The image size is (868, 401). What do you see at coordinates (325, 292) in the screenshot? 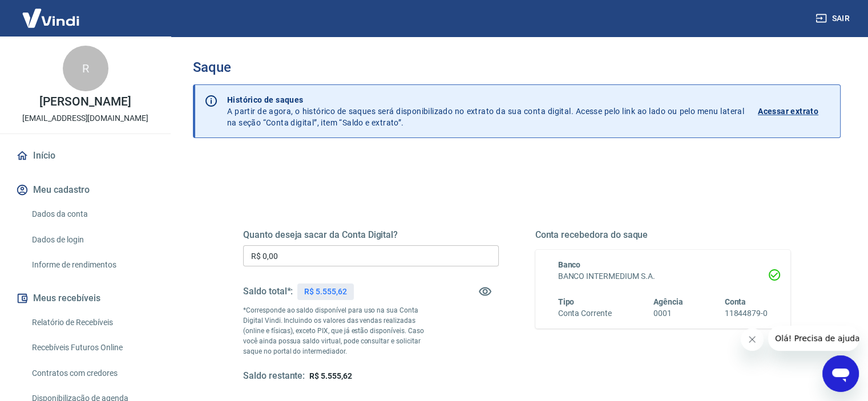
I see `p: R$ 5.555,62` at bounding box center [325, 292].